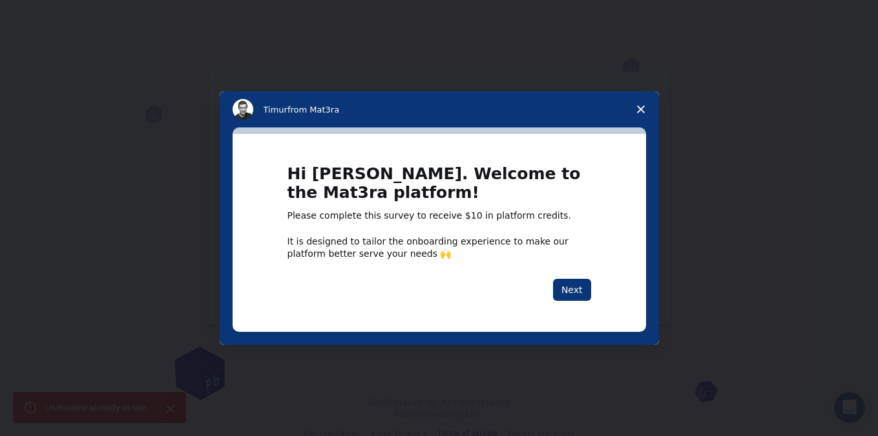 The width and height of the screenshot is (878, 436). Describe the element at coordinates (314, 109) in the screenshot. I see `span: from Mat3ra` at that location.